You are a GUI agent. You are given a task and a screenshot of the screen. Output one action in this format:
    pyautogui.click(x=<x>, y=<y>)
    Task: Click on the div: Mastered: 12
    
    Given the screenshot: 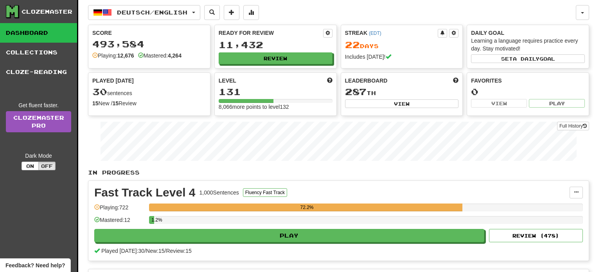 What is the action you would take?
    pyautogui.click(x=120, y=222)
    